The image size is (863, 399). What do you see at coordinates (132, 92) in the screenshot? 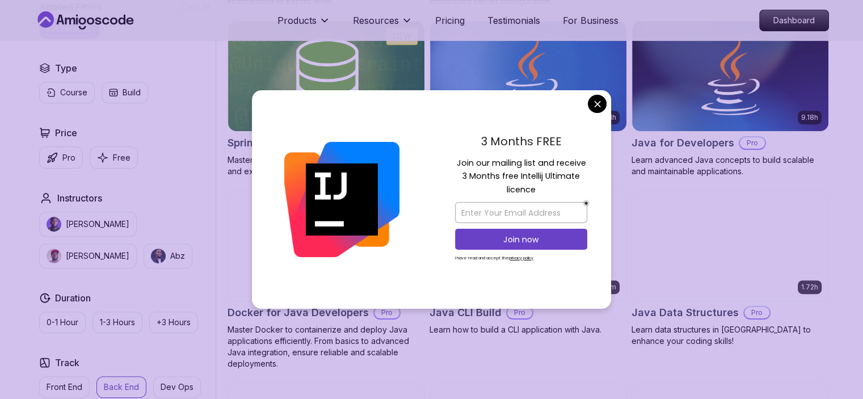
I see `p: Build` at bounding box center [132, 92].